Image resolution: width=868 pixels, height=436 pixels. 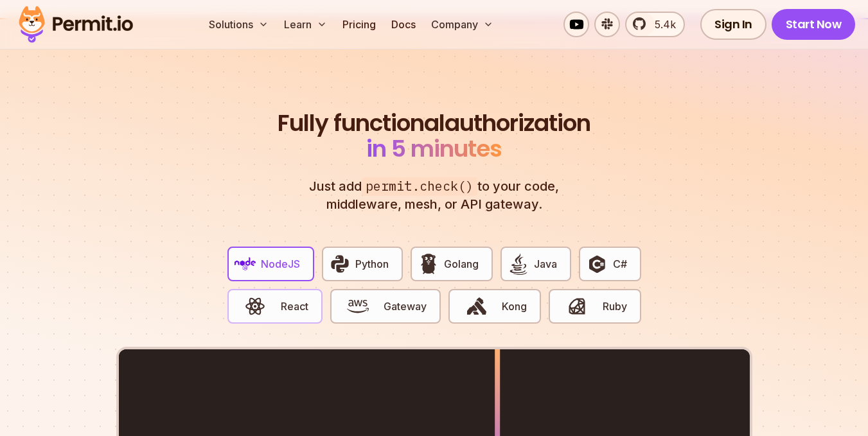 I want to click on button: Learn, so click(x=305, y=25).